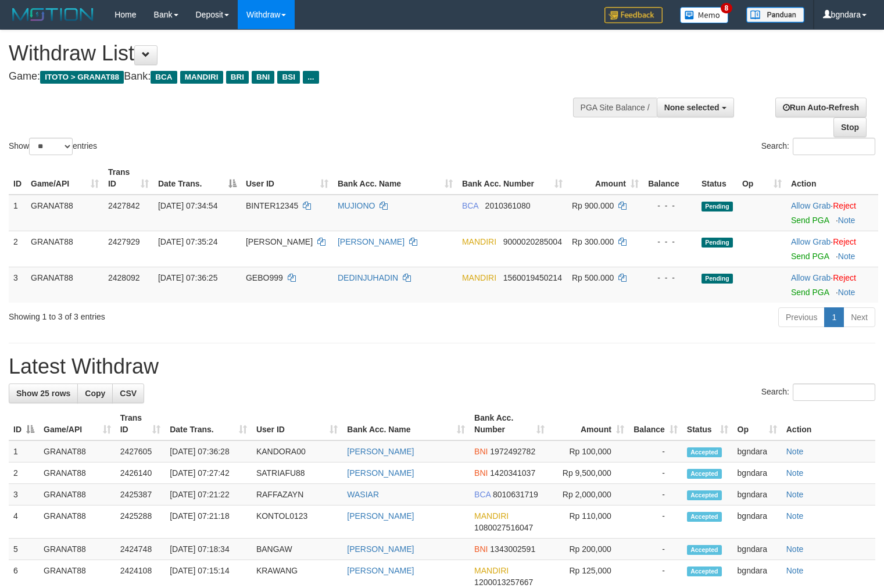 Image resolution: width=884 pixels, height=588 pixels. What do you see at coordinates (53, 146) in the screenshot?
I see `label: Show entries` at bounding box center [53, 146].